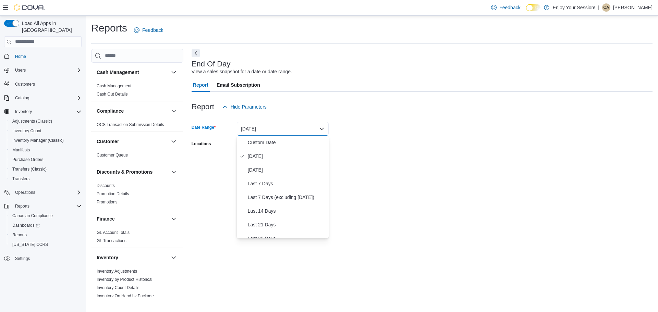 The image size is (658, 312). What do you see at coordinates (112, 94) in the screenshot?
I see `a: Cash Out Details` at bounding box center [112, 94].